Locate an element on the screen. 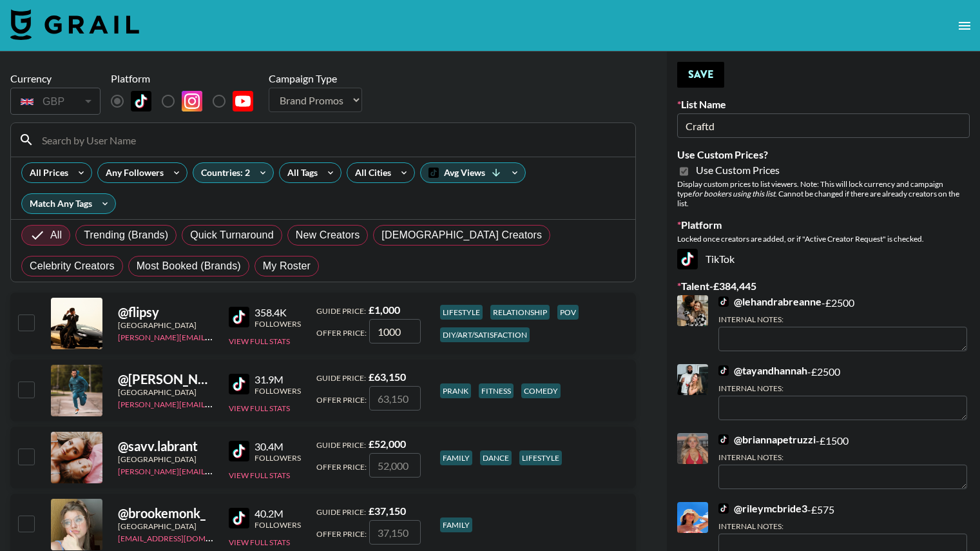  strong: £ 1,000 is located at coordinates (384, 309).